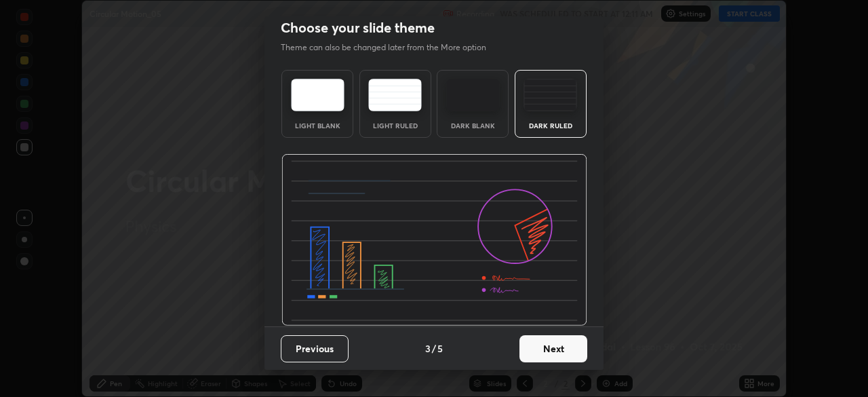 The height and width of the screenshot is (397, 868). Describe the element at coordinates (394, 95) in the screenshot. I see `img: lightRuledTheme.5fabf969.svg` at that location.